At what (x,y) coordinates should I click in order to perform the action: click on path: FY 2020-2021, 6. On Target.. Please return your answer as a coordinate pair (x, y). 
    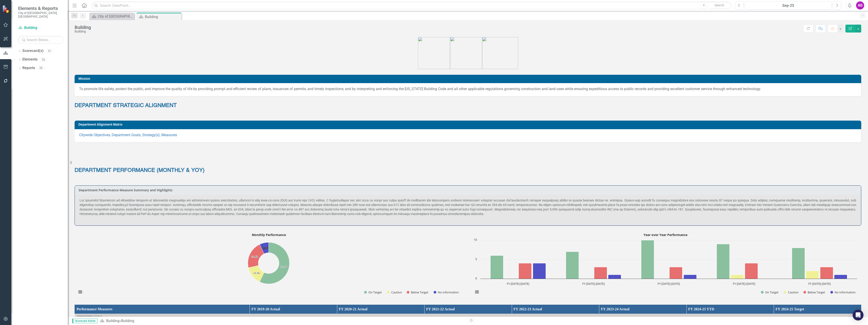
    Looking at the image, I should click on (497, 267).